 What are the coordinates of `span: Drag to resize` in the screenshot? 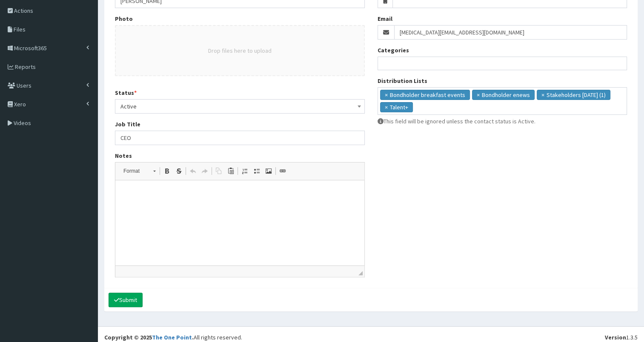 It's located at (361, 273).